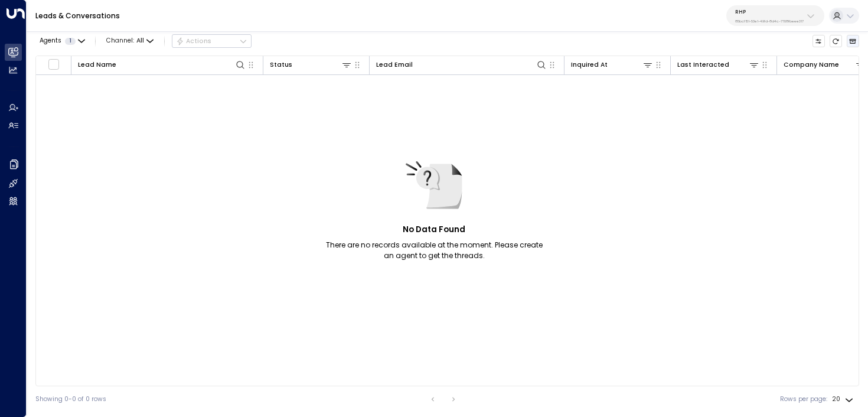  Describe the element at coordinates (194, 41) in the screenshot. I see `div: Actions` at that location.